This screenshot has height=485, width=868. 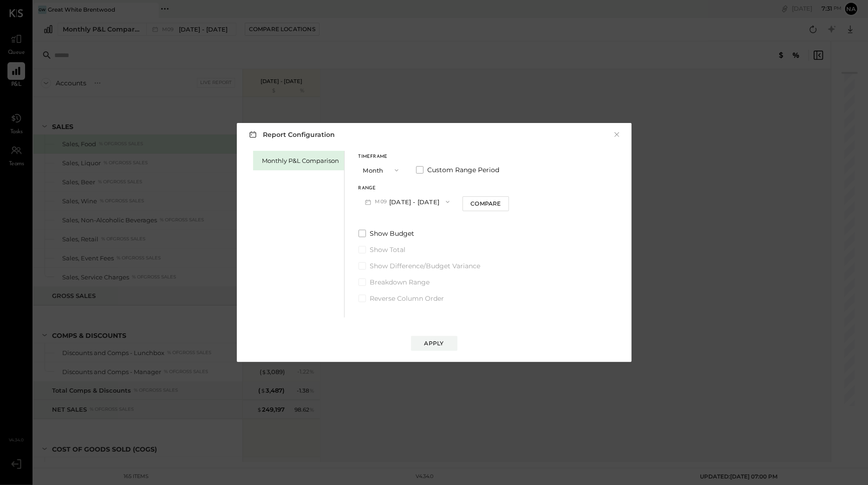 What do you see at coordinates (392, 234) in the screenshot?
I see `span: Show Budget` at bounding box center [392, 234].